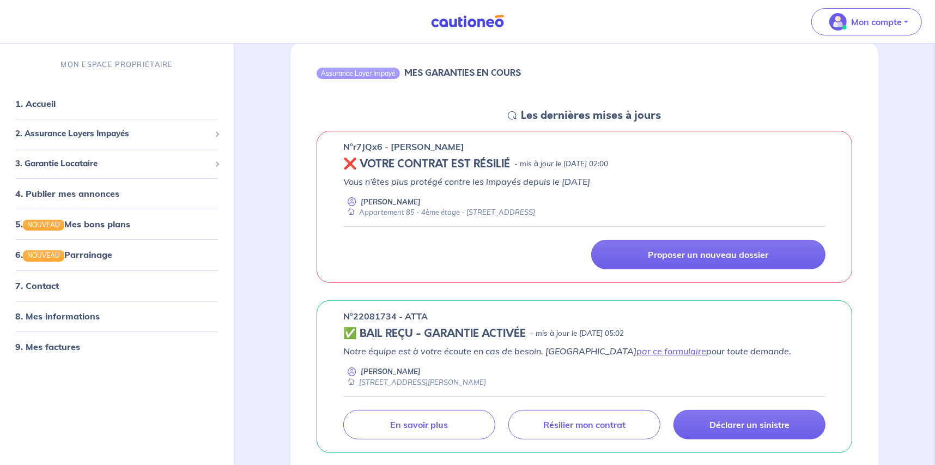 The image size is (935, 465). What do you see at coordinates (72, 224) in the screenshot?
I see `a: 5.NOUVEAUMes bons plans` at bounding box center [72, 224].